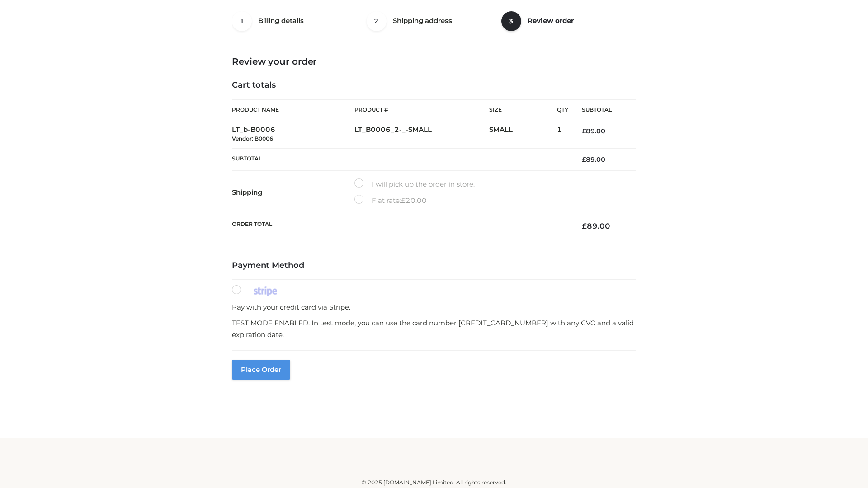 Image resolution: width=868 pixels, height=488 pixels. What do you see at coordinates (421, 109) in the screenshot?
I see `th: Product #` at bounding box center [421, 109].